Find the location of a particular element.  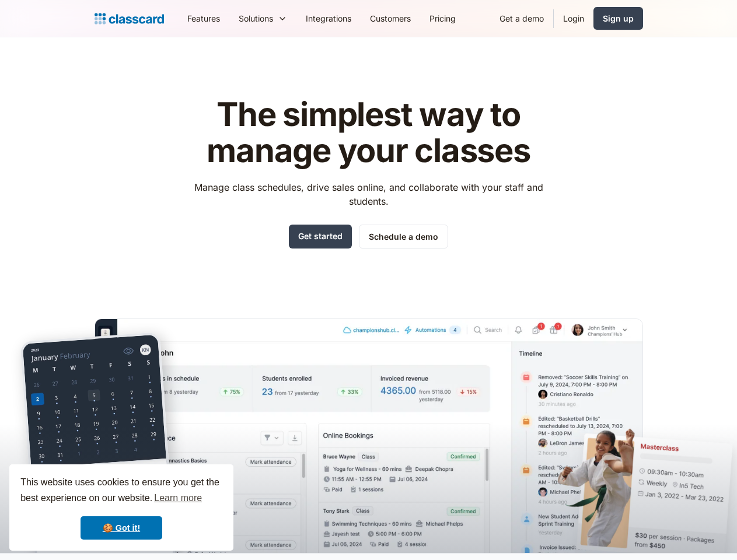

div: cookieconsent is located at coordinates (122, 508).